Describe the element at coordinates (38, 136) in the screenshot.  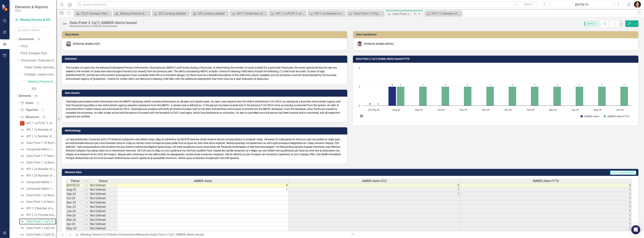
I see `a: KPI 1.1c Number of new career offenders added to the Career Offender website` at that location.